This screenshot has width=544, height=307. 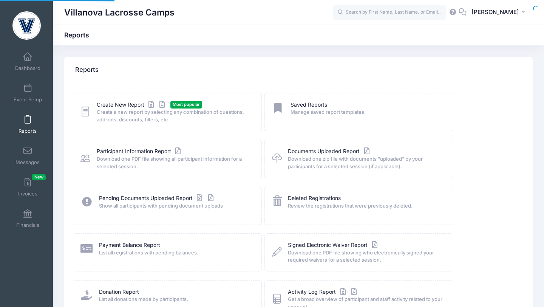 I want to click on span: Reports, so click(x=28, y=131).